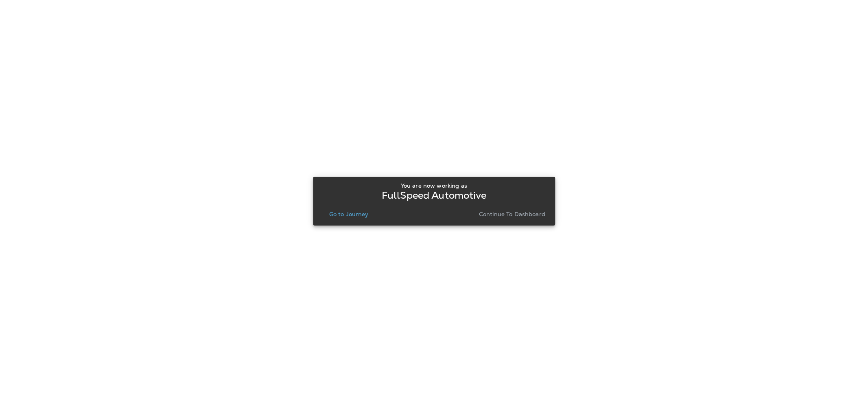 The image size is (868, 412). Describe the element at coordinates (512, 214) in the screenshot. I see `button: Continue to Dashboard` at that location.